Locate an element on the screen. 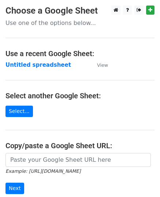 The image size is (160, 197). a: Untitled spreadsheet is located at coordinates (38, 65).